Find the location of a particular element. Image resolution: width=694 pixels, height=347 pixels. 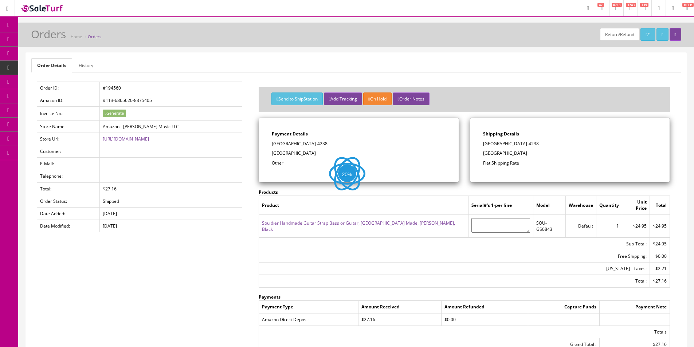

button: Order Notes is located at coordinates (411, 99).